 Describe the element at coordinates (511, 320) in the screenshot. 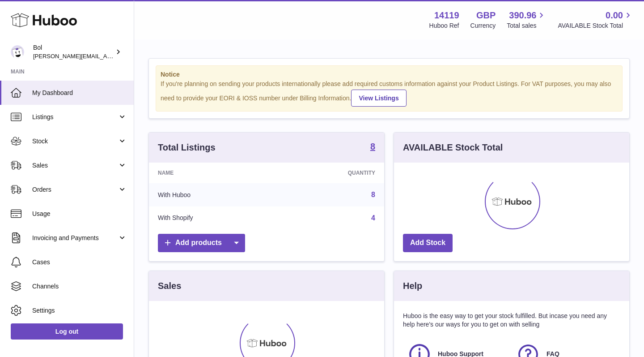

I see `p: Huboo is the easy way to get your stock fulfilled. But incase you need any help here's our ways f...` at that location.